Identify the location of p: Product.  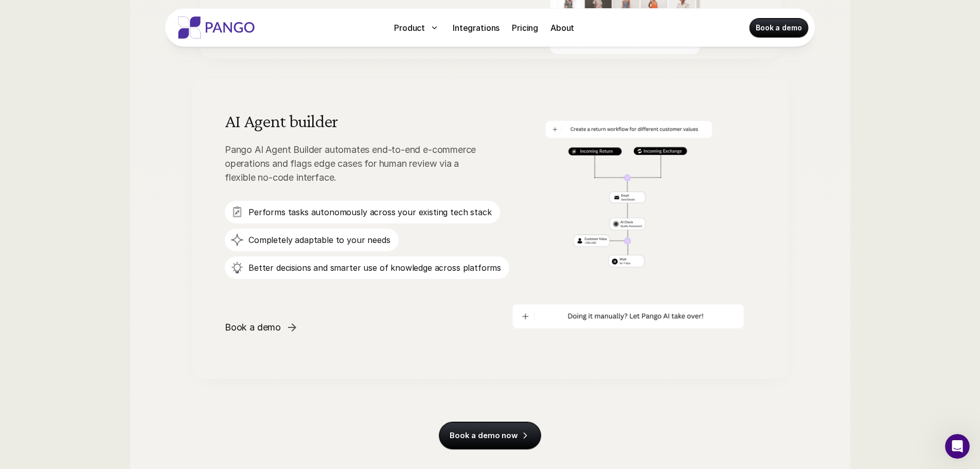
(409, 28).